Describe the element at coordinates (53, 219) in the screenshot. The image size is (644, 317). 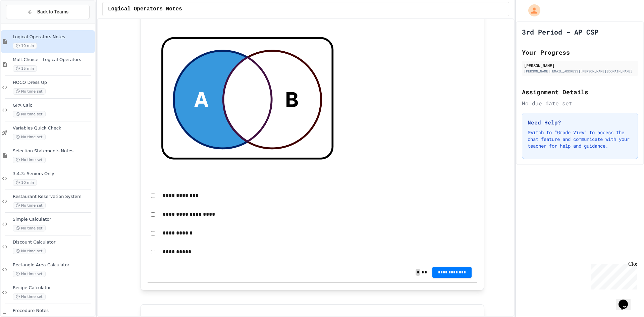
I see `span: Simple Calculator` at that location.